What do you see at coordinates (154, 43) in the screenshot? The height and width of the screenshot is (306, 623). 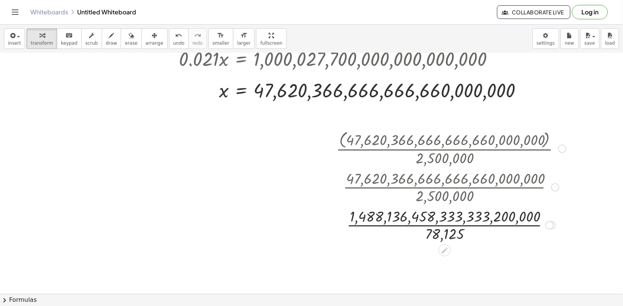 I see `span: arrange` at bounding box center [154, 43].